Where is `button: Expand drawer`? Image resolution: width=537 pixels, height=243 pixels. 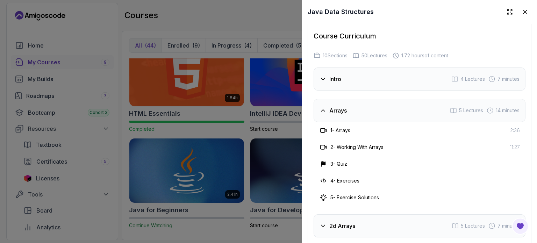
button: Expand drawer is located at coordinates (510, 12).